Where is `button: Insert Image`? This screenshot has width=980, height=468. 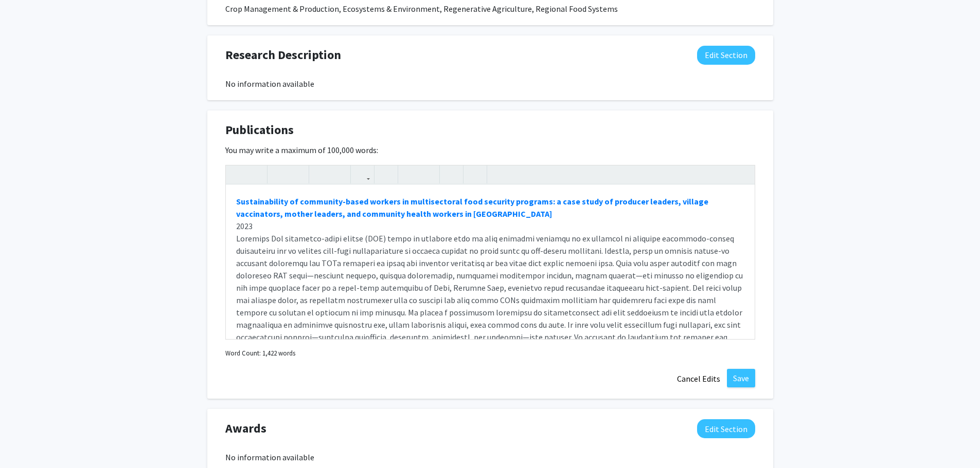
button: Insert Image is located at coordinates (386, 175).